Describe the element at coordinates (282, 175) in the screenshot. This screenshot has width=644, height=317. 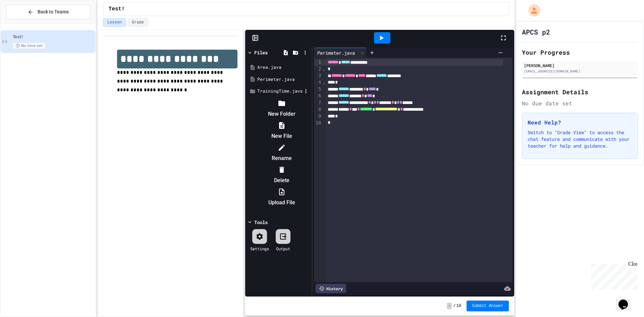
I see `li: Delete` at that location.